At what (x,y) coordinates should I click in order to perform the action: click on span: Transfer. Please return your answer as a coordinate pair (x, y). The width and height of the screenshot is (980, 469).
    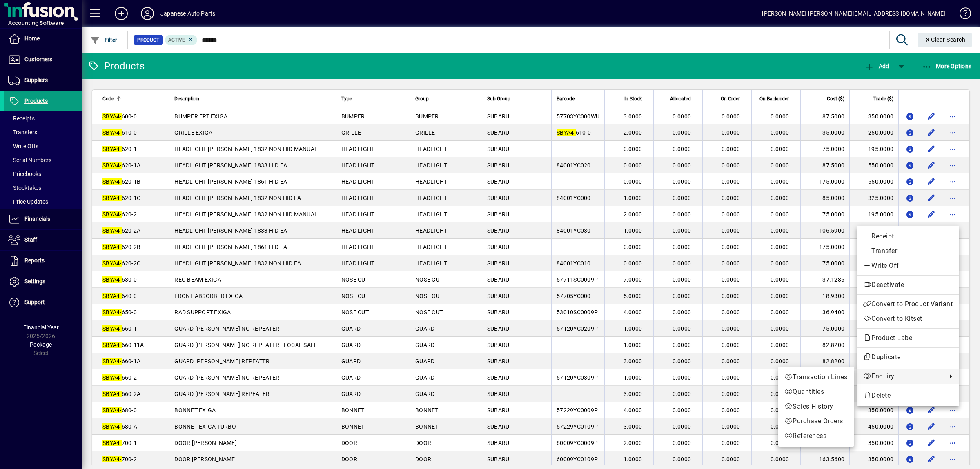
    Looking at the image, I should click on (907, 252).